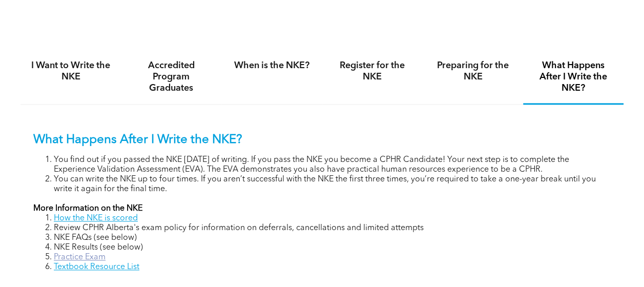 This screenshot has height=287, width=644. I want to click on strong: More Information on the NKE, so click(87, 208).